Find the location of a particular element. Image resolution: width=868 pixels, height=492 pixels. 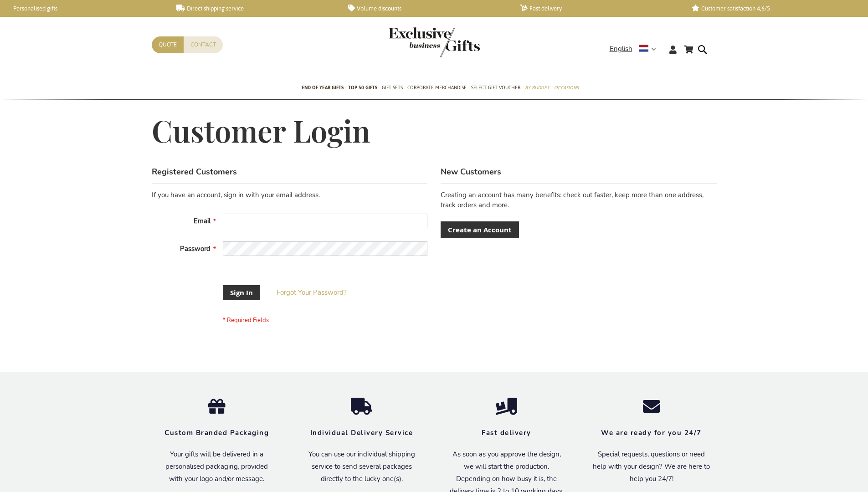

a: Gift Sets is located at coordinates (392, 88).